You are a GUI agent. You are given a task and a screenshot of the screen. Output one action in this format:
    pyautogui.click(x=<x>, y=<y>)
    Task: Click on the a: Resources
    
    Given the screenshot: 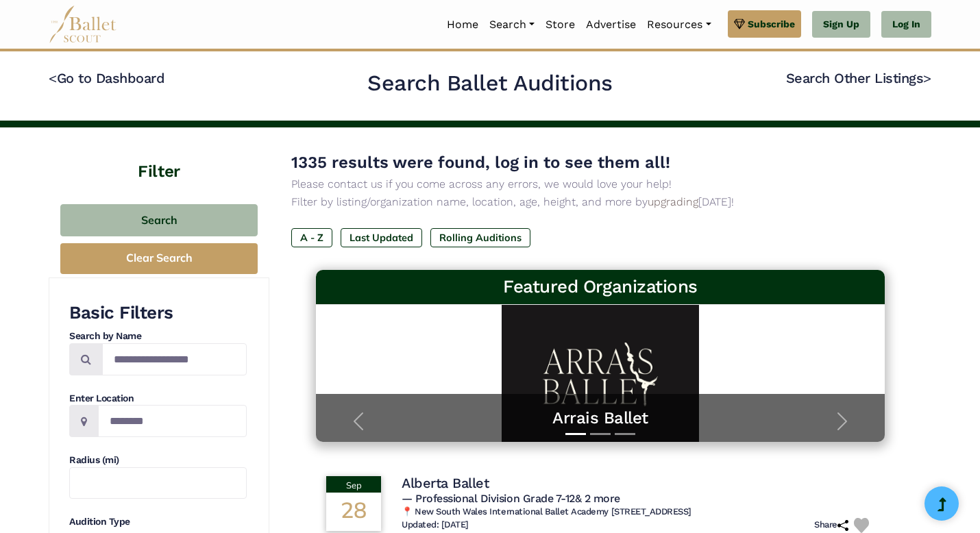 What is the action you would take?
    pyautogui.click(x=679, y=24)
    